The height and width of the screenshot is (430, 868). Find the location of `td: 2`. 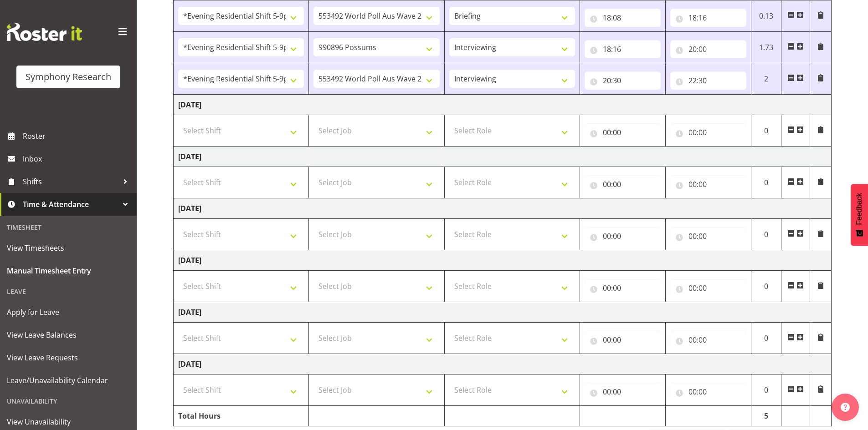

td: 2 is located at coordinates (766, 79).